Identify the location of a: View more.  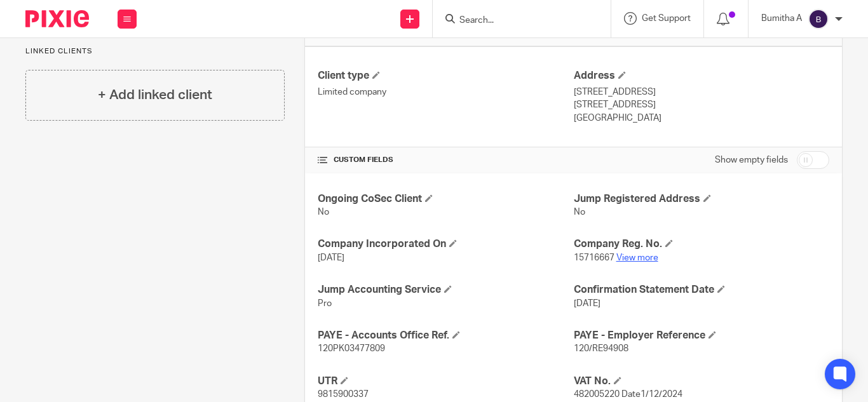
(637, 258).